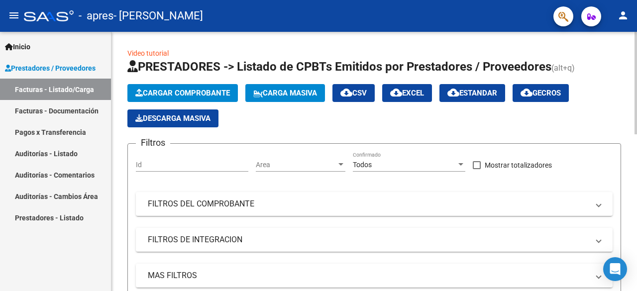 The width and height of the screenshot is (637, 291). I want to click on button: Cargar Comprobante, so click(183, 93).